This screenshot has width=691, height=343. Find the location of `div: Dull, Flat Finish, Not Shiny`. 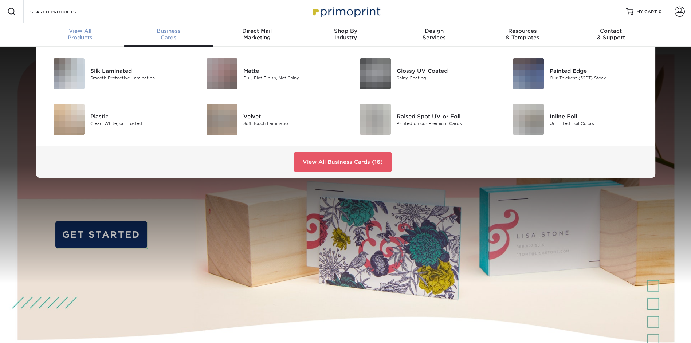

div: Dull, Flat Finish, Not Shiny is located at coordinates (291, 78).